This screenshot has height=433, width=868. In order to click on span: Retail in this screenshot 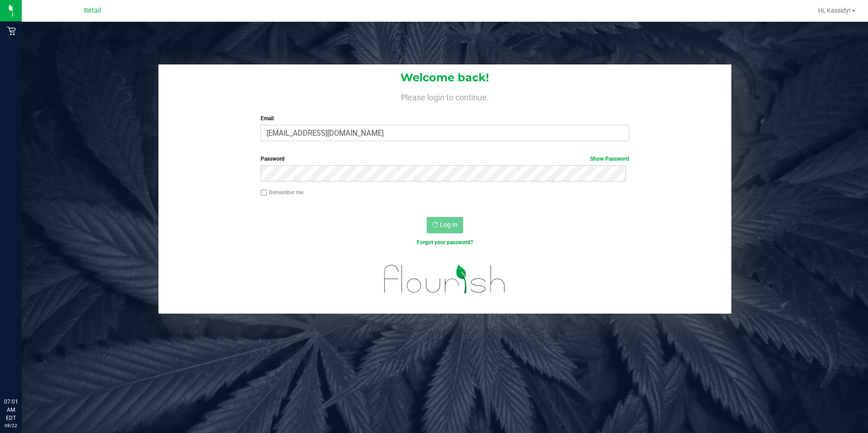, I will do `click(93, 11)`.